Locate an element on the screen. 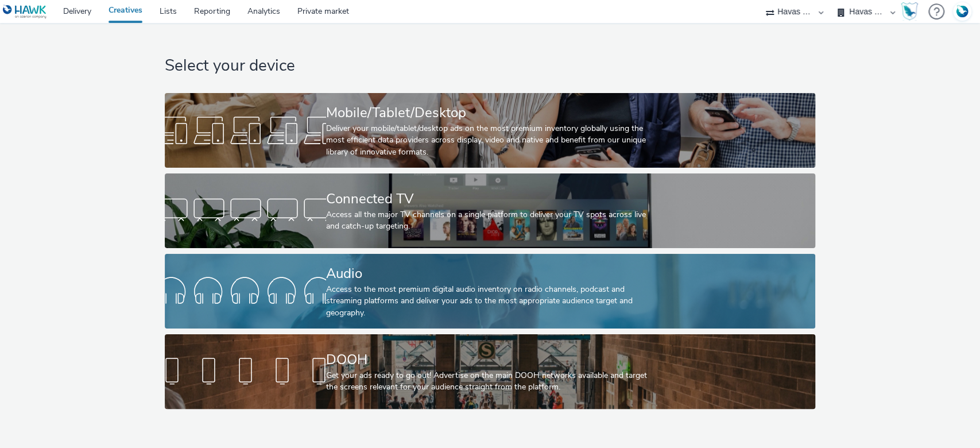  div: Connected TV is located at coordinates (488, 199).